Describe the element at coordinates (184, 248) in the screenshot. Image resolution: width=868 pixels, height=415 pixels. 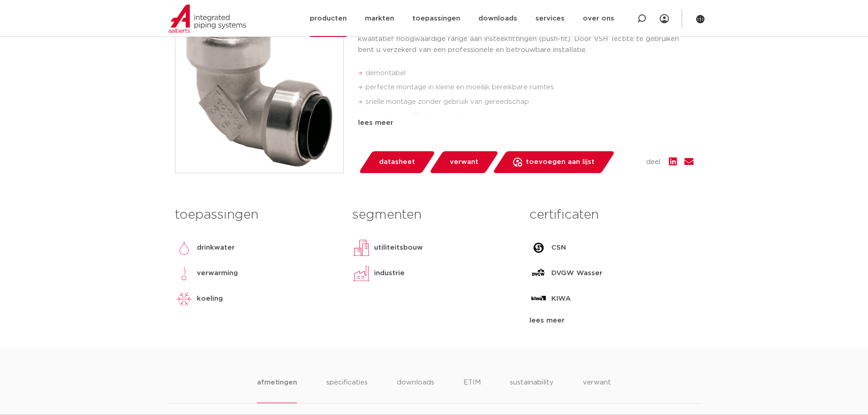
I see `img: drinkwater` at that location.